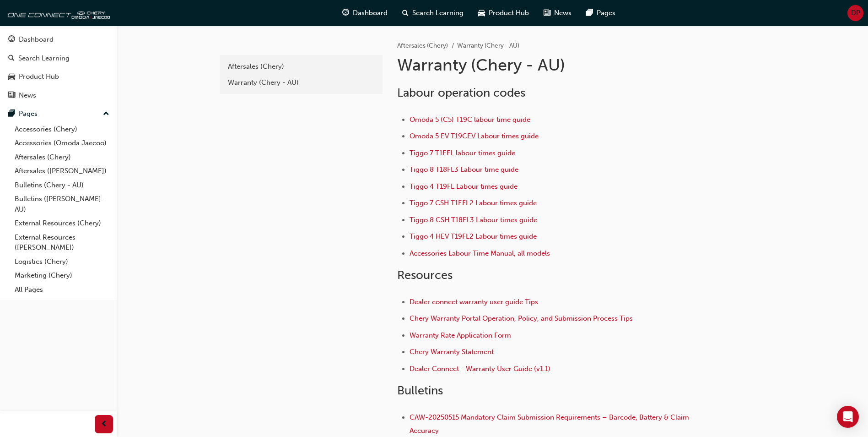  What do you see at coordinates (370, 13) in the screenshot?
I see `span: Dashboard` at bounding box center [370, 13].